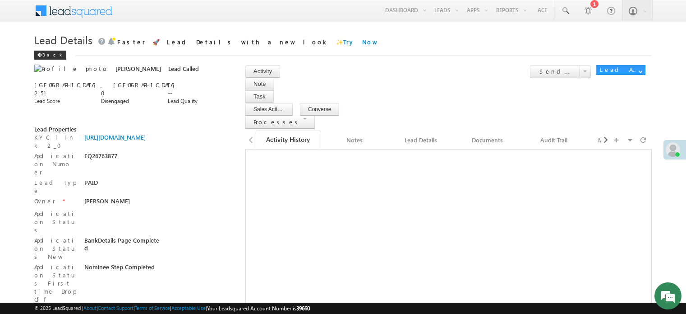 The image size is (686, 314). What do you see at coordinates (198, 101) in the screenshot?
I see `div: Lead Quality` at bounding box center [198, 101].